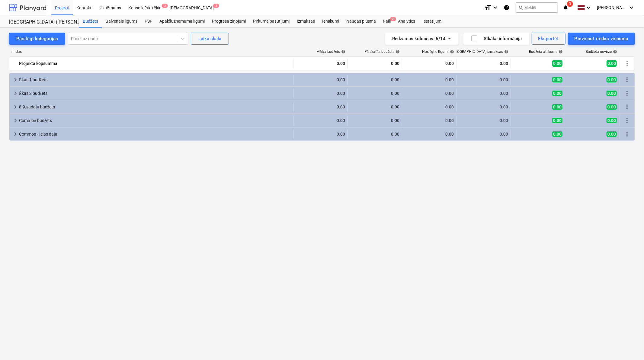  I want to click on a: PSF, so click(148, 21).